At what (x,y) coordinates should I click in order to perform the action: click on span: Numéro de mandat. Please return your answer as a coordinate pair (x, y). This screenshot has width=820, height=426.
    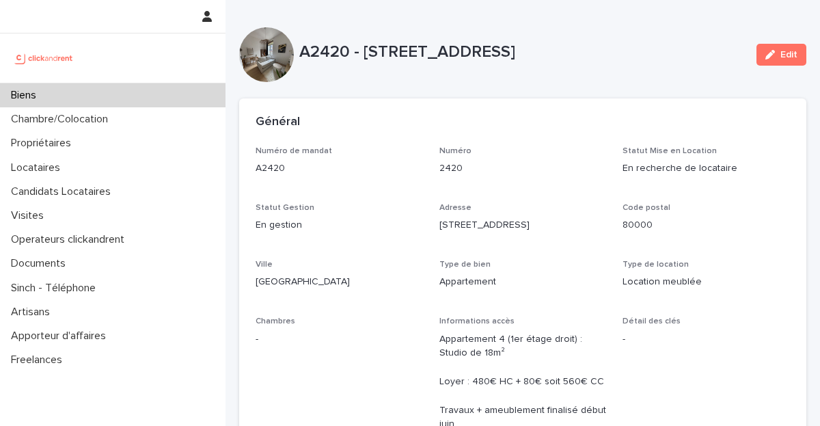
    Looking at the image, I should click on (294, 151).